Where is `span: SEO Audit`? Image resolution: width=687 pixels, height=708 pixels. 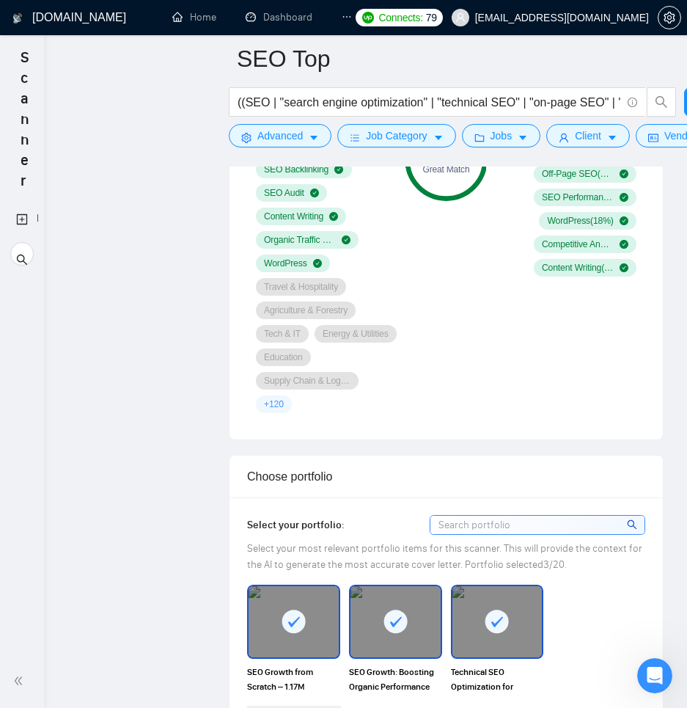 span: SEO Audit is located at coordinates (284, 193).